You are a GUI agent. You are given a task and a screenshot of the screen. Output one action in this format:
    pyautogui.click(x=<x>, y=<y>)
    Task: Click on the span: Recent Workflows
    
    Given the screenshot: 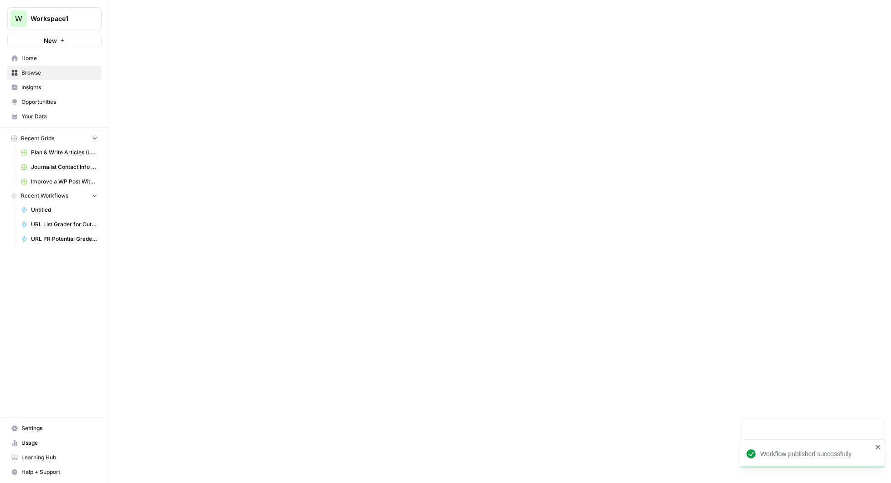 What is the action you would take?
    pyautogui.click(x=45, y=196)
    